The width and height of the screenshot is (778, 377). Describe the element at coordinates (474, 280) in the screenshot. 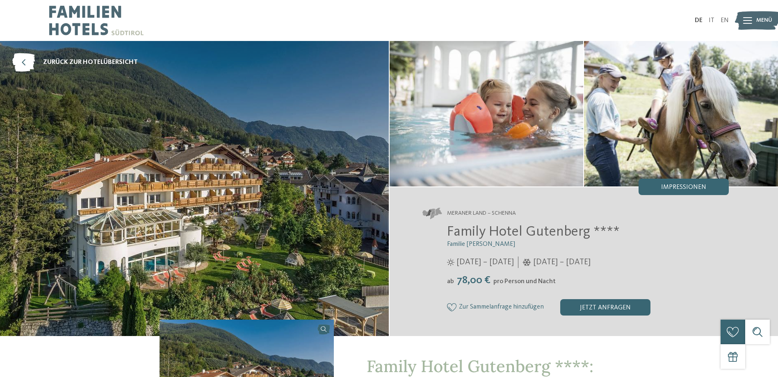

I see `span: 78,00 €` at that location.